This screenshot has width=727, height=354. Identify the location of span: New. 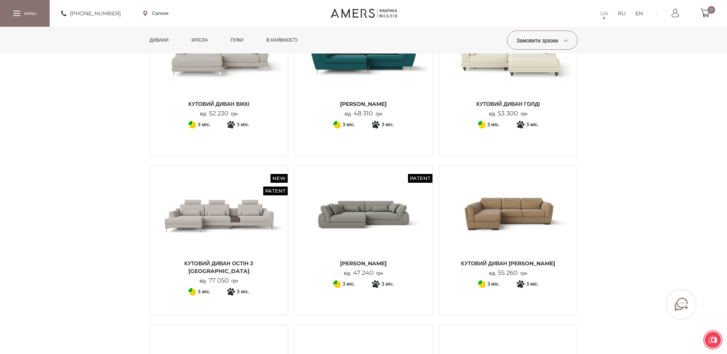
(279, 178).